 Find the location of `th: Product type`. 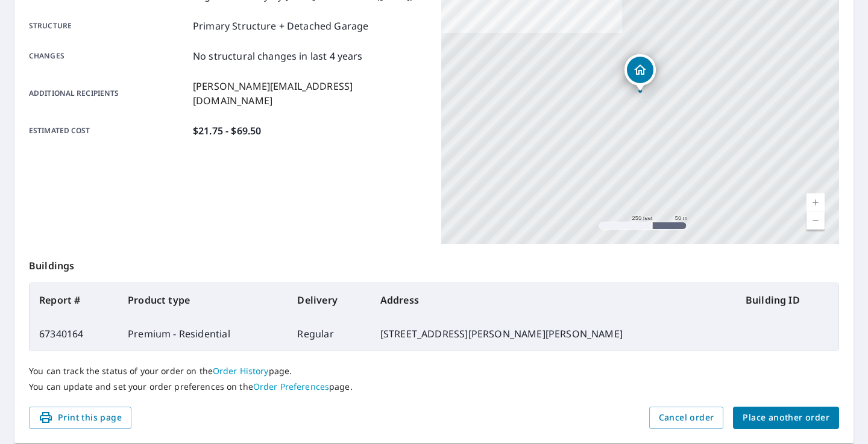

th: Product type is located at coordinates (202, 300).